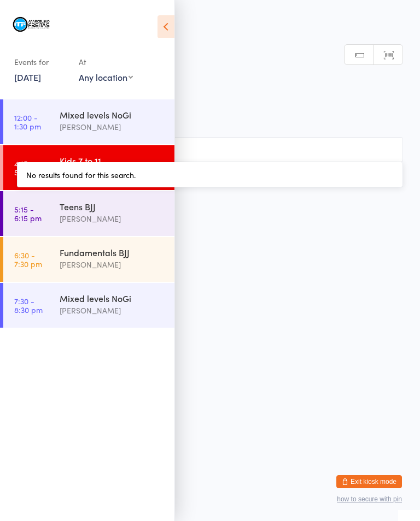 The image size is (420, 521). I want to click on div: Events for, so click(41, 62).